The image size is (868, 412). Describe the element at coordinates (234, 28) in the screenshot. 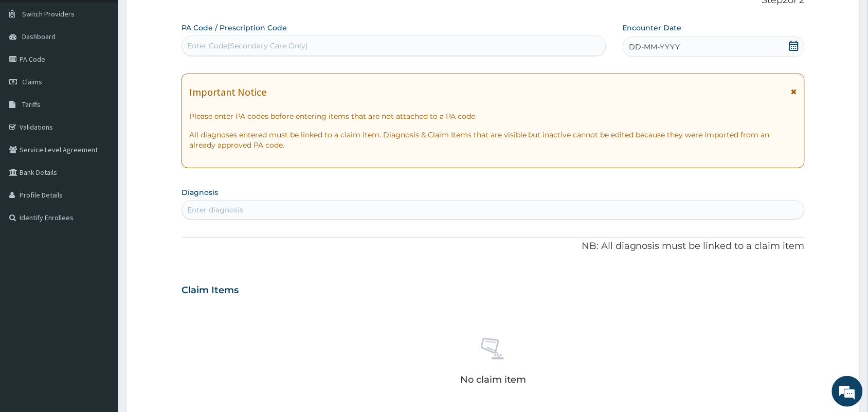

I see `label: PA Code / Prescription Code` at that location.